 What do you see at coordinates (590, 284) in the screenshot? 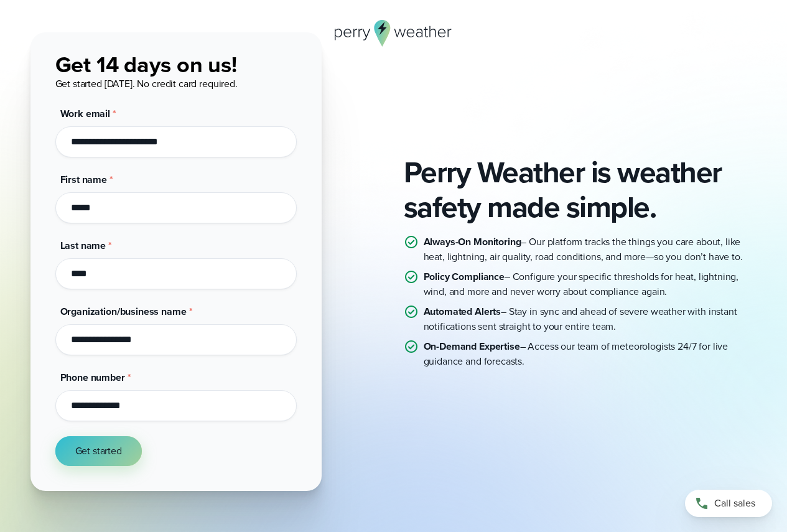
I see `p: – Configure your specific thresholds for heat, lightning, wind, and more and never worry about co...` at bounding box center [590, 284].